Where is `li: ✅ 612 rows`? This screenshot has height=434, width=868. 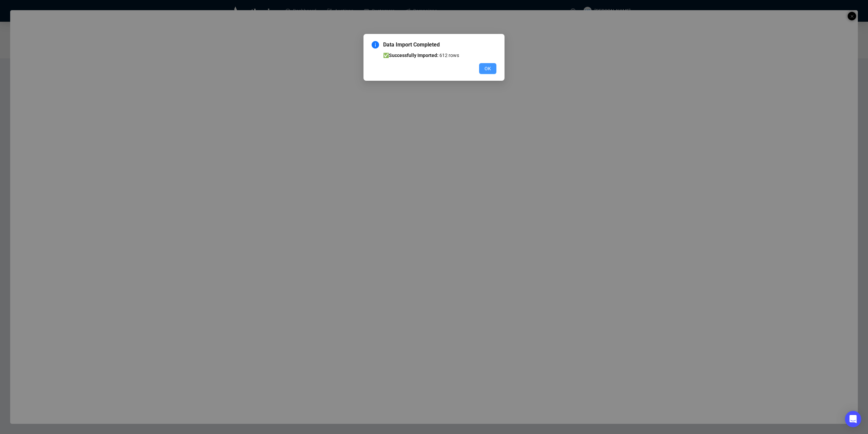 li: ✅ 612 rows is located at coordinates (439, 55).